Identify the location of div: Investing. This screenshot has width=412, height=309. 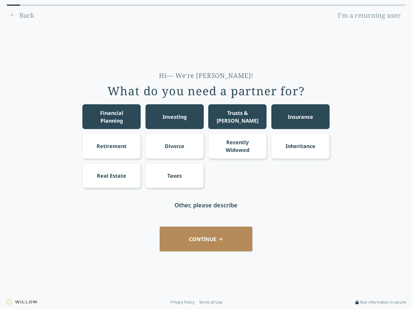
(174, 117).